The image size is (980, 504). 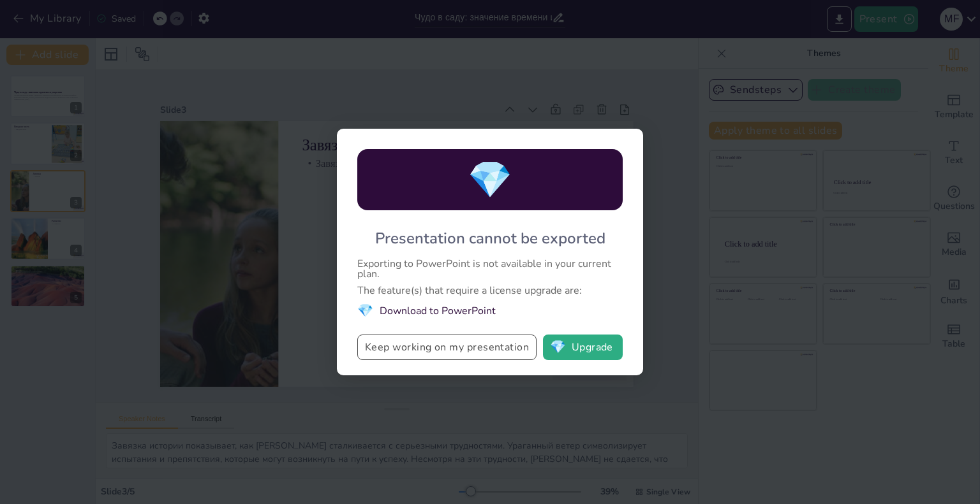 What do you see at coordinates (490, 269) in the screenshot?
I see `div: Exporting to PowerPoint is not available in your current plan.` at bounding box center [490, 269].